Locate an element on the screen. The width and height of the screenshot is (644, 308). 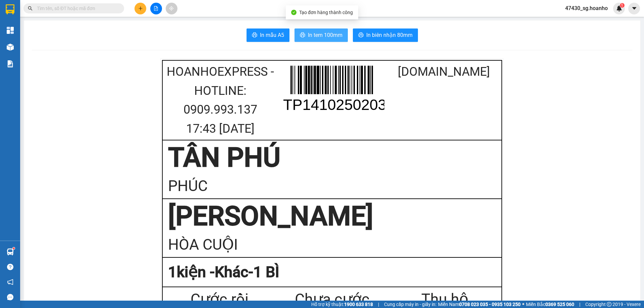
strong: 1900 633 818 is located at coordinates (358, 304).